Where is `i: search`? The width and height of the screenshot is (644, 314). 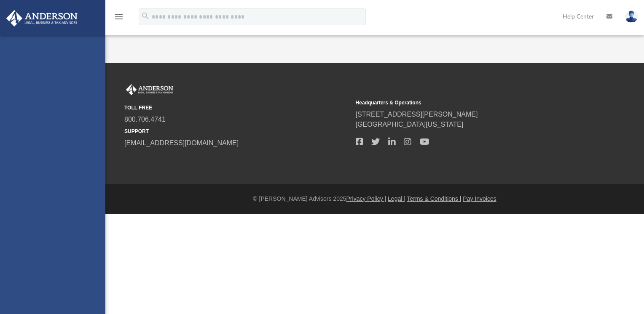 i: search is located at coordinates (146, 16).